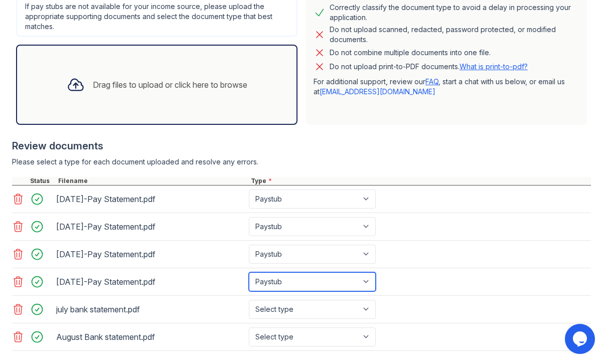 This screenshot has width=607, height=364. I want to click on a: FAQ, so click(432, 81).